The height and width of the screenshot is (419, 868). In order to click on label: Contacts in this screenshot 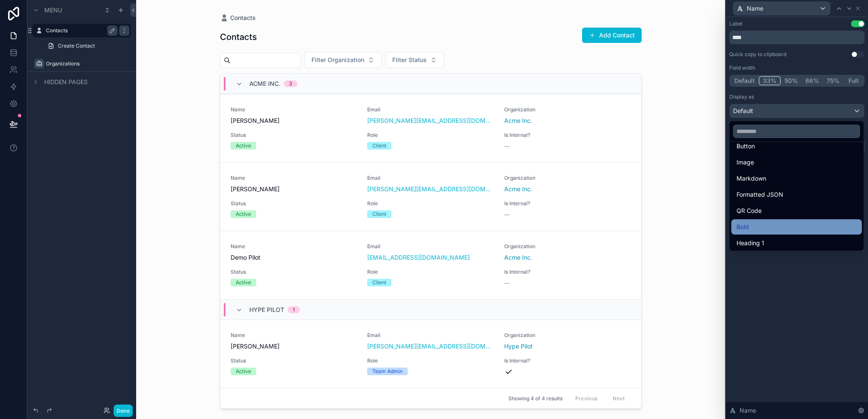, I will do `click(80, 31)`.